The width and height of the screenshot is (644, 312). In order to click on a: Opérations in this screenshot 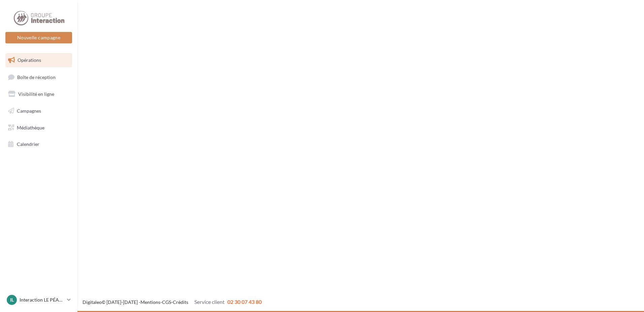, I will do `click(39, 60)`.